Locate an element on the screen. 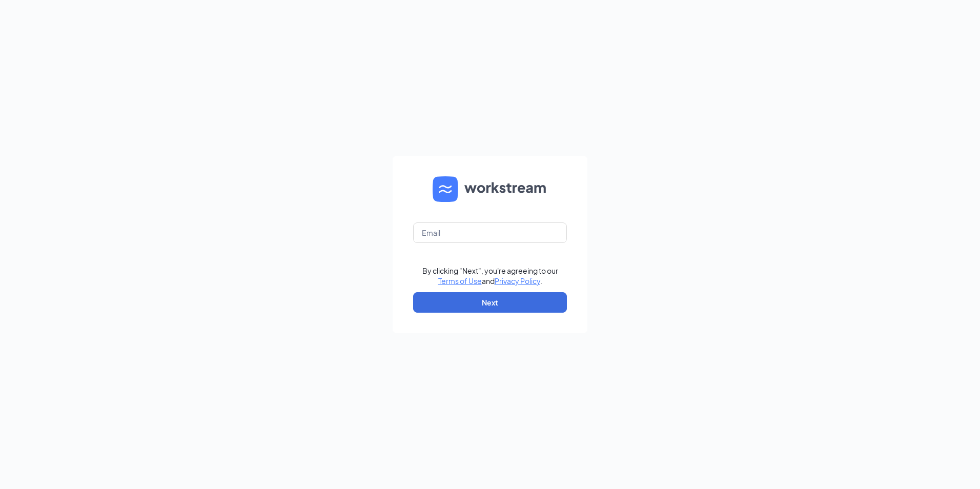 The height and width of the screenshot is (489, 980). input: Email is located at coordinates (490, 233).